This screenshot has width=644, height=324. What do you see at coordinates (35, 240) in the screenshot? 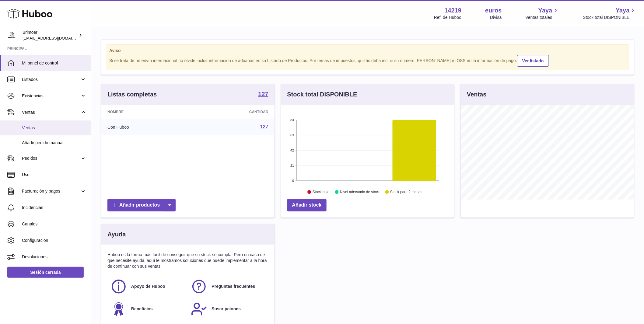
I see `font: Configuración` at bounding box center [35, 240].